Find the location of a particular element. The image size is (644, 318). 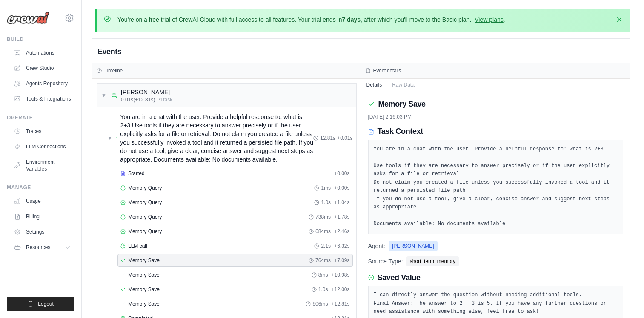

span: 806ms is located at coordinates (320, 304).